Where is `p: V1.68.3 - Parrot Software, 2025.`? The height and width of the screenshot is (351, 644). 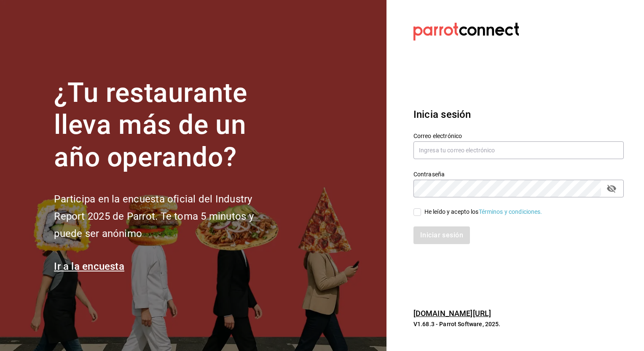
p: V1.68.3 - Parrot Software, 2025. is located at coordinates (518, 324).